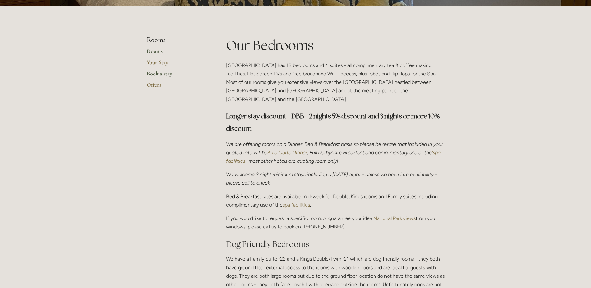 This screenshot has width=591, height=288. What do you see at coordinates (335, 148) in the screenshot?
I see `em: We are offering rooms on a Dinner, Bed & Breakfast basis so please be aware that included in your...` at bounding box center [335, 148].